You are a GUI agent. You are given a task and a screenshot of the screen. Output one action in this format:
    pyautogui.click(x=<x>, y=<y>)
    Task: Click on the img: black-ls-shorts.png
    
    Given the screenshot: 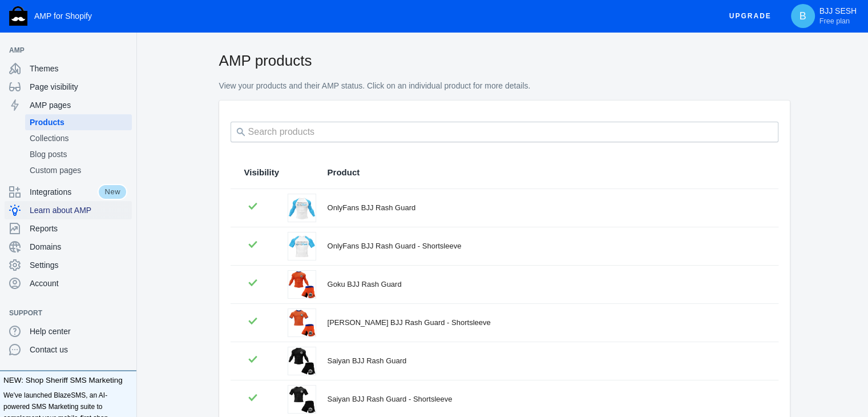 What is the action you would take?
    pyautogui.click(x=302, y=361)
    